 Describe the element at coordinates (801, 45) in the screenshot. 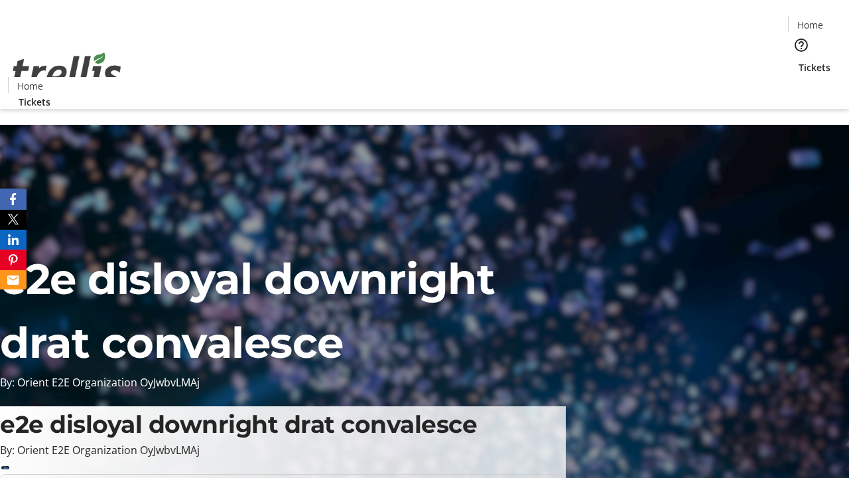

I see `button: Help` at that location.